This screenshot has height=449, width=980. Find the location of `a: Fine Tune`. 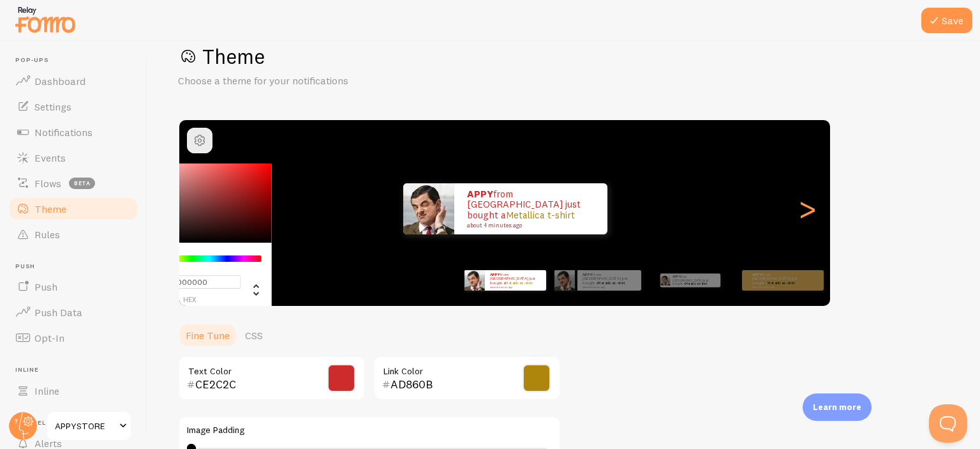

a: Fine Tune is located at coordinates (207, 335).